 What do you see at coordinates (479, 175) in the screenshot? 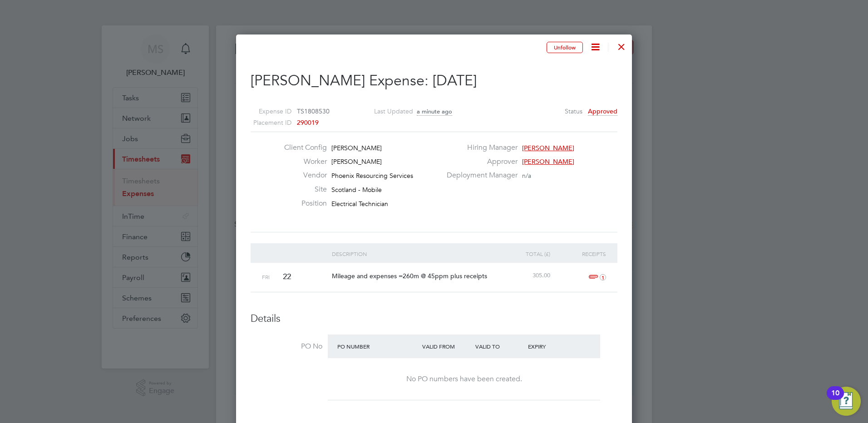
I see `label: Deployment Manager` at bounding box center [479, 175].